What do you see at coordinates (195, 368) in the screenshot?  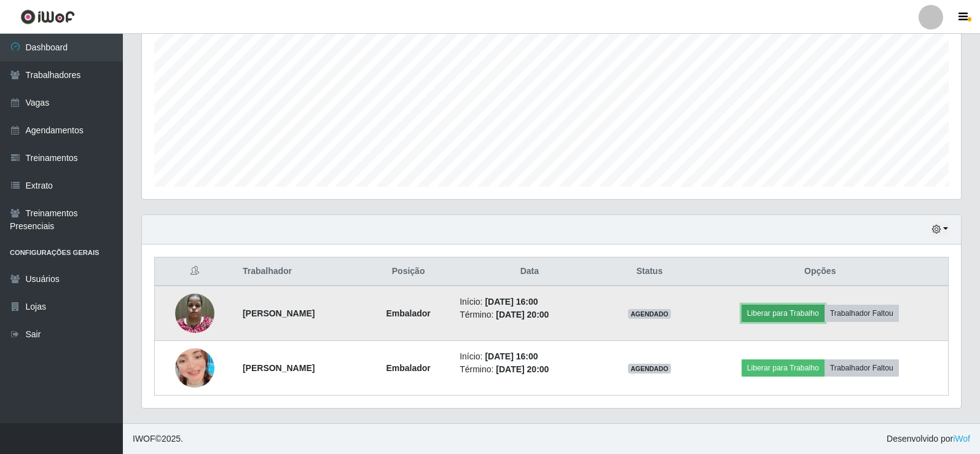 I see `img: 1757779706690.jpeg` at bounding box center [195, 368].